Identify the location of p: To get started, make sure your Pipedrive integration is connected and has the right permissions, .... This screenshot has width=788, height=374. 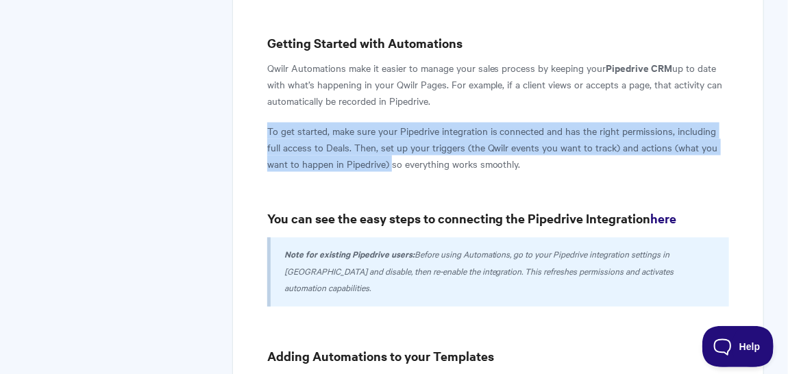
(498, 147).